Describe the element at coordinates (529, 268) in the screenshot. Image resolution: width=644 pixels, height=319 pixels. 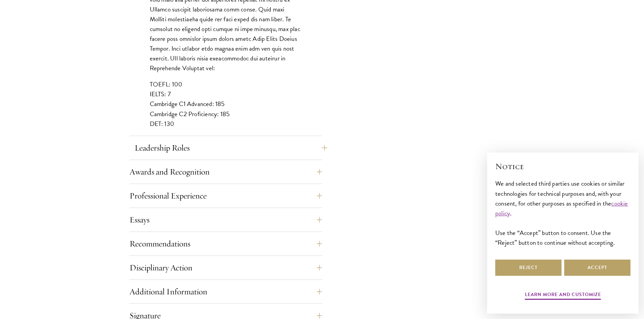
I see `button: Reject` at that location.